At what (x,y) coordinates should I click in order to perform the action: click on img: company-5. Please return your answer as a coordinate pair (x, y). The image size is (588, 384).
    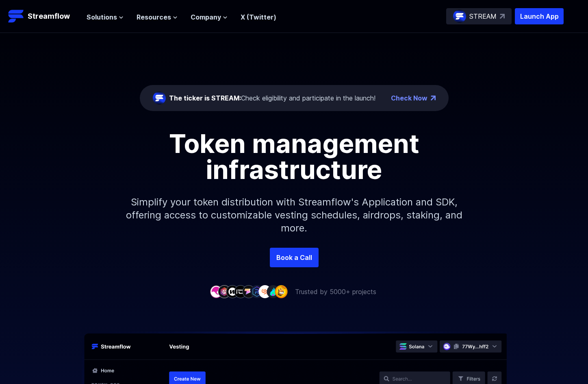
    Looking at the image, I should click on (249, 291).